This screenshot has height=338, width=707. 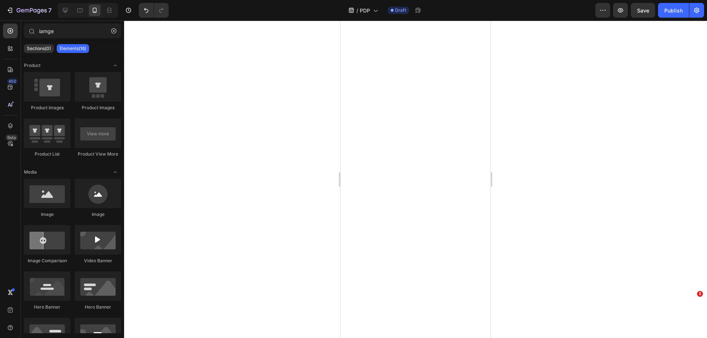 What do you see at coordinates (73, 49) in the screenshot?
I see `p: Elements(16)` at bounding box center [73, 49].